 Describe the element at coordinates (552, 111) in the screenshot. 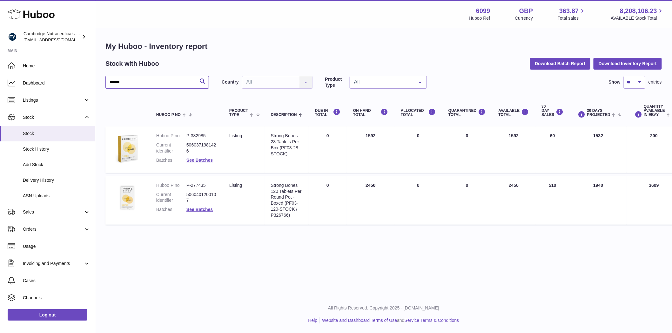

I see `div: 30 DAY SALES` at that location.